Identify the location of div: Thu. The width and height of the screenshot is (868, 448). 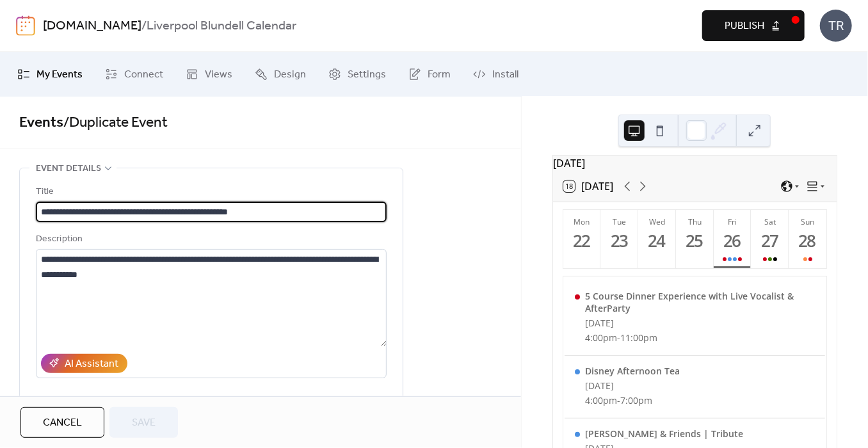
(694, 221).